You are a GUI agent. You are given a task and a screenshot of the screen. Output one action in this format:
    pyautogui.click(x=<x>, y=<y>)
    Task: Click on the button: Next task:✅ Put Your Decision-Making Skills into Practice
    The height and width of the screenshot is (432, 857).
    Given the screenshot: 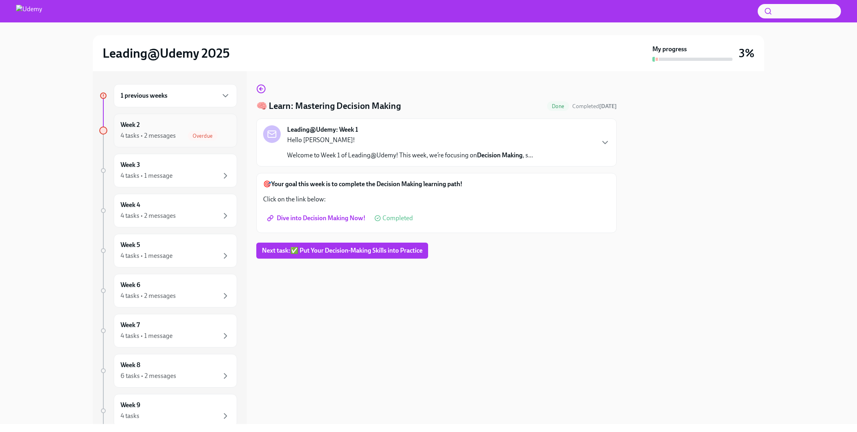 What is the action you would take?
    pyautogui.click(x=342, y=251)
    